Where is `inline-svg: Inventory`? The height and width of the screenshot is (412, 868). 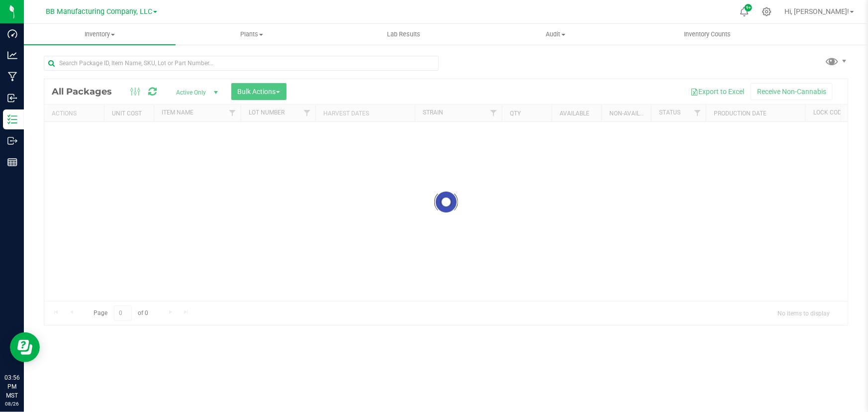 inline-svg: Inventory is located at coordinates (13, 120).